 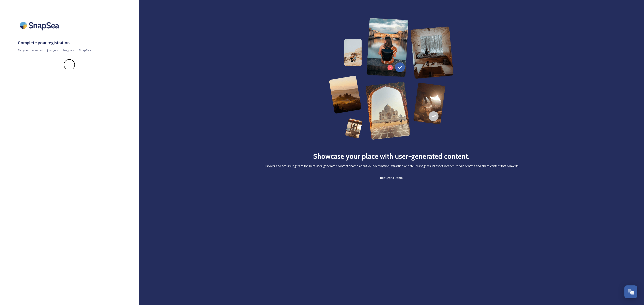 I want to click on span: Discover and acquire rights to the best user-generated content shared about your destination, att..., so click(x=391, y=166).